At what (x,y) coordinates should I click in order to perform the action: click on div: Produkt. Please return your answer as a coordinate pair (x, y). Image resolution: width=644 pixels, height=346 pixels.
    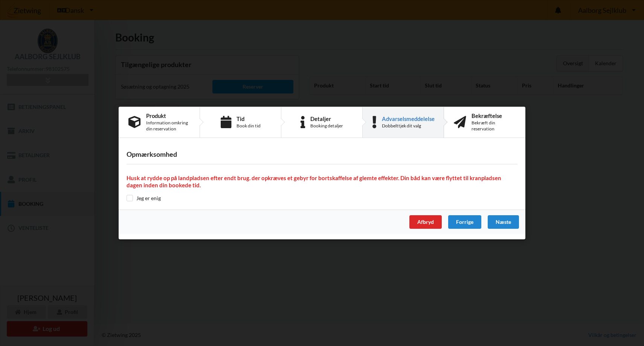
    Looking at the image, I should click on (168, 116).